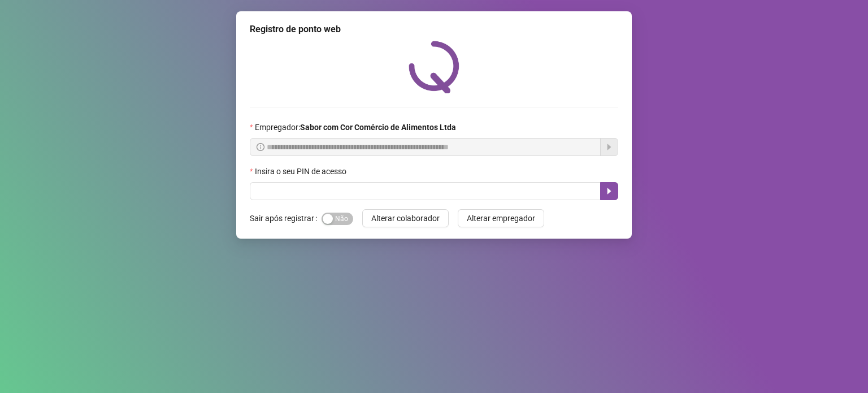 The image size is (868, 393). I want to click on div: Registro de ponto web, so click(434, 29).